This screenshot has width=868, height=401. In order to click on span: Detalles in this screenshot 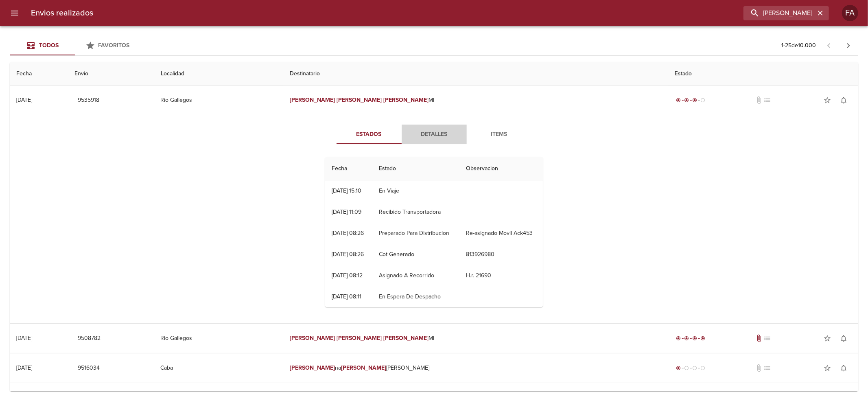, I will do `click(434, 134)`.